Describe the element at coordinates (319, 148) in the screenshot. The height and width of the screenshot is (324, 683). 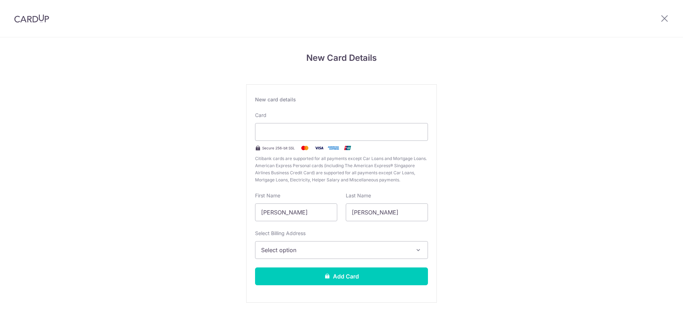
I see `img: Visa` at that location.